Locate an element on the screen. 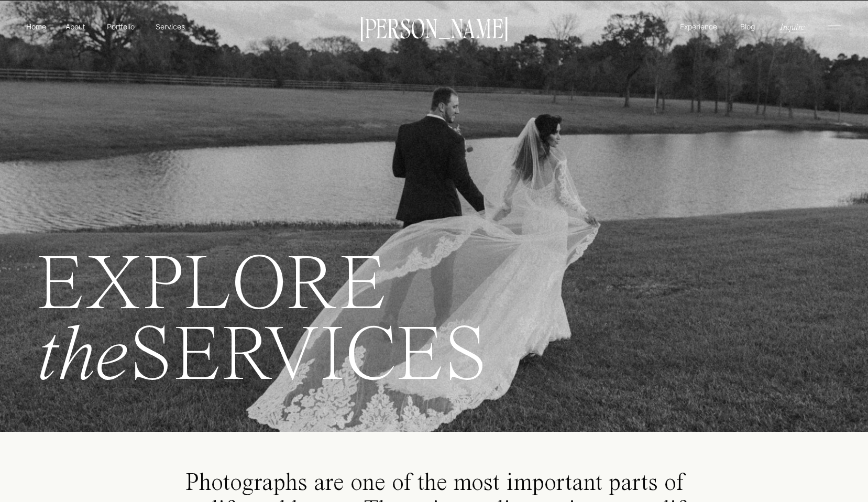  p: Blog is located at coordinates (747, 26).